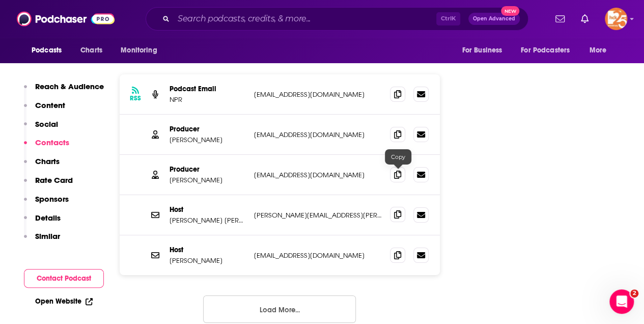 Image resolution: width=644 pixels, height=324 pixels. I want to click on p: NPR, so click(208, 99).